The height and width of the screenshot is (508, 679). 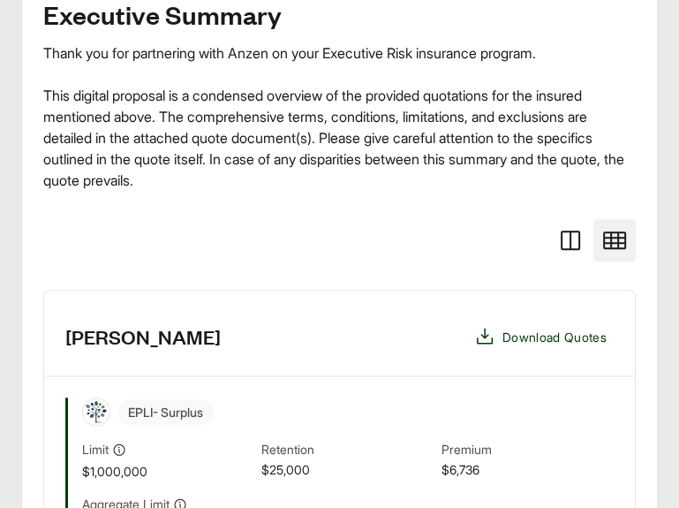 What do you see at coordinates (347, 449) in the screenshot?
I see `span: Retention` at bounding box center [347, 449].